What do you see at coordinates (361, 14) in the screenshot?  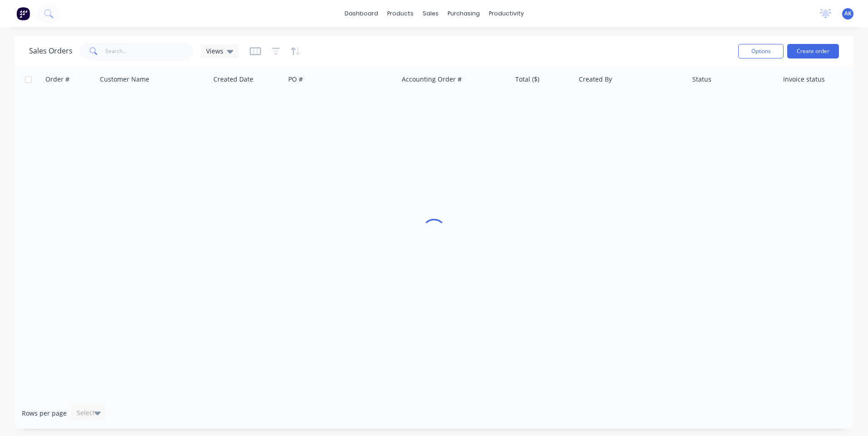 I see `a: dashboard` at bounding box center [361, 14].